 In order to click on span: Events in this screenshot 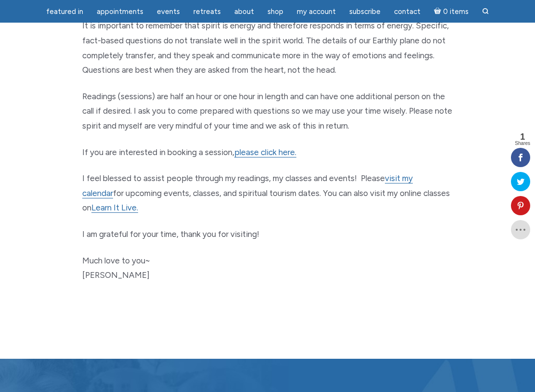, I will do `click(169, 12)`.